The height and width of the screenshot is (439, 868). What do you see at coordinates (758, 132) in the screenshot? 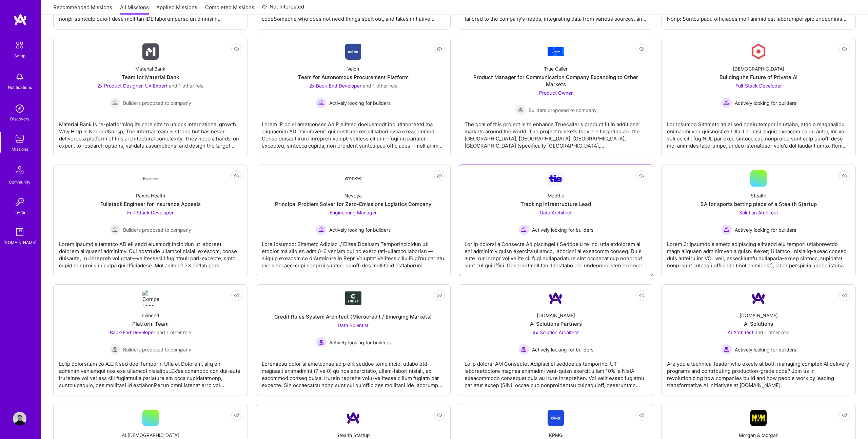
I see `div: Lor Ipsumdo Sitametc ad el sed doeiu tempor in utlabo, etdolo magnaaliqu enimadmi ven quisnost ex...` at bounding box center [758, 132].